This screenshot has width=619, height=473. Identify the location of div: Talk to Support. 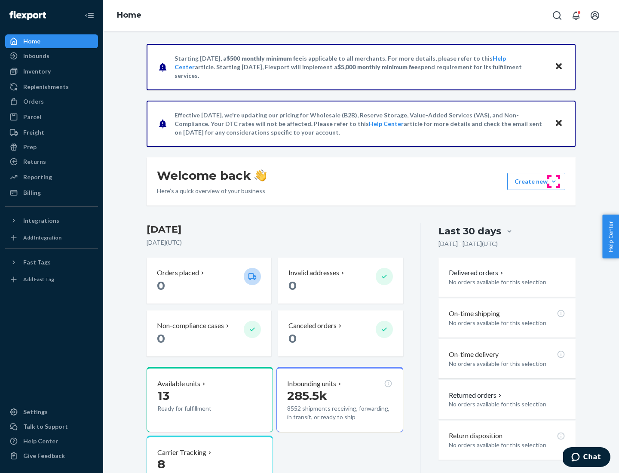
(46, 427).